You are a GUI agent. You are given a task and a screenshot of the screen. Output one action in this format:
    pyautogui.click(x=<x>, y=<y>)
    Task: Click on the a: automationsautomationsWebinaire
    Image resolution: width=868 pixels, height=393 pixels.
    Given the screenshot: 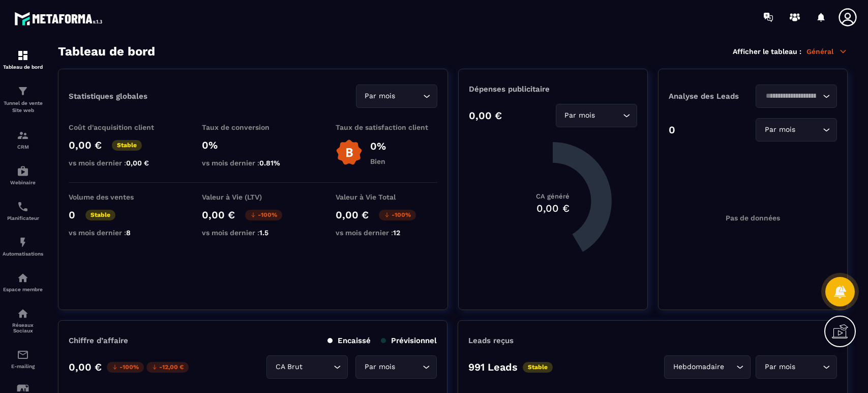 What is the action you would take?
    pyautogui.click(x=23, y=175)
    